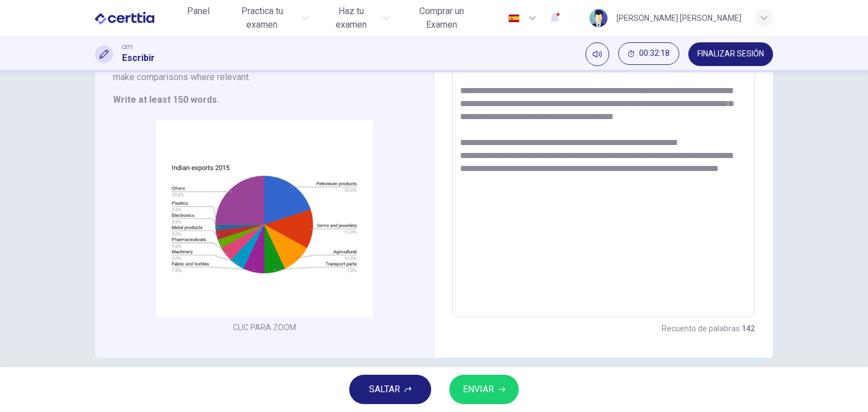 The width and height of the screenshot is (868, 412). Describe the element at coordinates (166, 99) in the screenshot. I see `strong: Write at least 150 words.` at that location.